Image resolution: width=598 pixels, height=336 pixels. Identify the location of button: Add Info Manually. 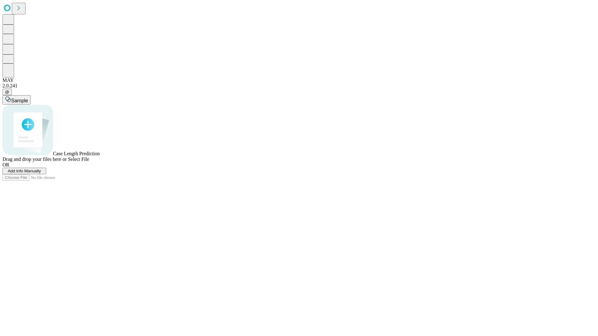
(24, 171).